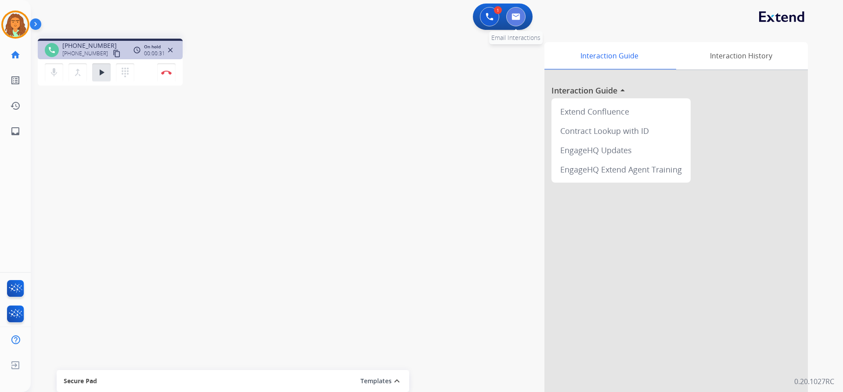  What do you see at coordinates (80, 381) in the screenshot?
I see `span: Secure Pad` at bounding box center [80, 381].